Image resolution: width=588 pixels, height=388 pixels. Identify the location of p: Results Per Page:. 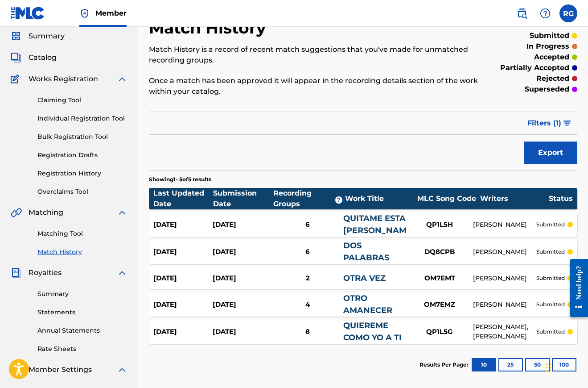
(445, 365).